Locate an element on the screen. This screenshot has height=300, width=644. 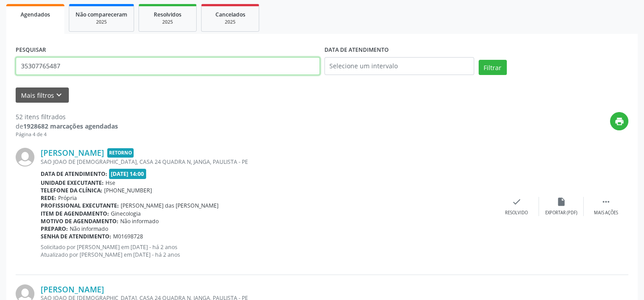
b: Preparo: is located at coordinates (54, 229).